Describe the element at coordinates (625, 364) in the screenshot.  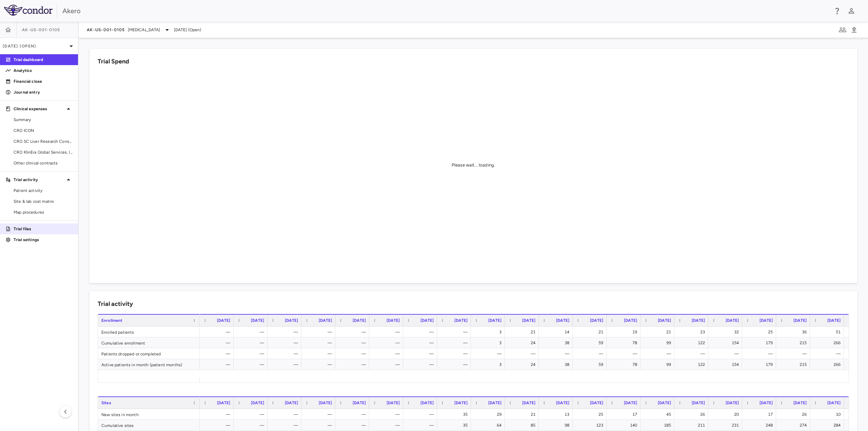
I see `div: 78` at that location.